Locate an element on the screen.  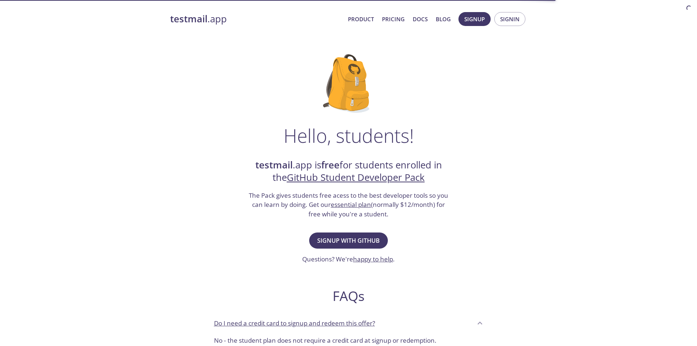
p: Do I need a credit card to signup and redeem this offer? is located at coordinates (295, 323).